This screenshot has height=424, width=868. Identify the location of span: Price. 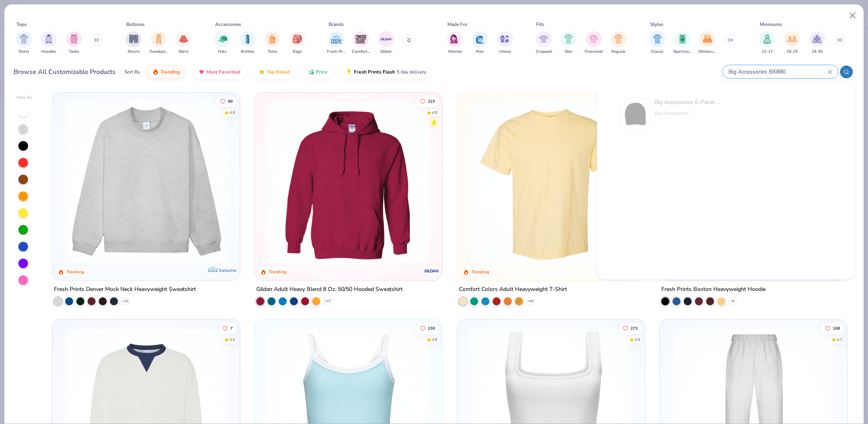
(321, 72).